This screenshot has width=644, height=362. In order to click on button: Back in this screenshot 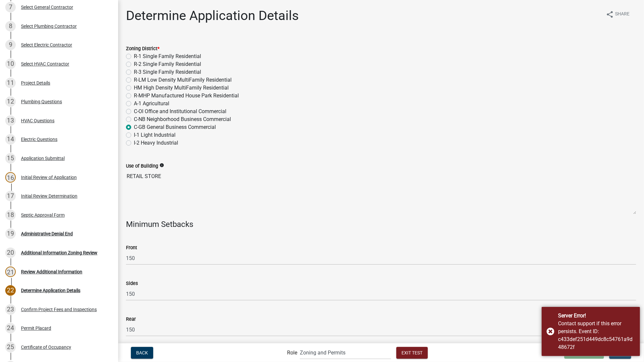, I will do `click(142, 353)`.